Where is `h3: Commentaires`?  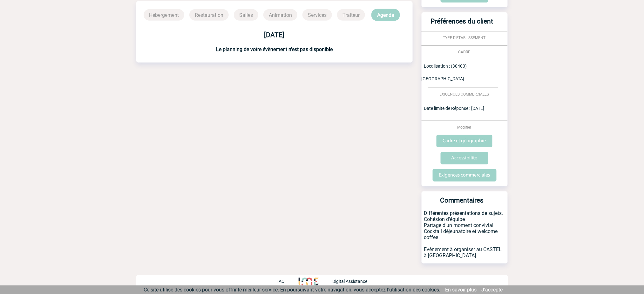 h3: Commentaires is located at coordinates (462, 203).